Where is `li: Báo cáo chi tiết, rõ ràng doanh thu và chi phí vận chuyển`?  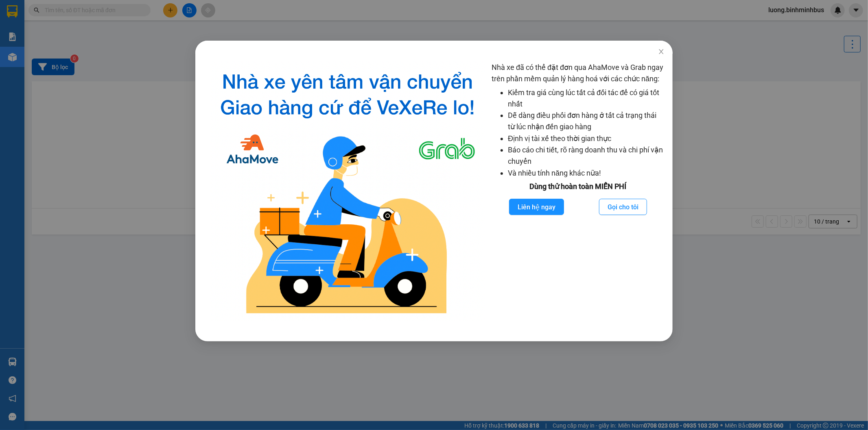 li: Báo cáo chi tiết, rõ ràng doanh thu và chi phí vận chuyển is located at coordinates (586, 155).